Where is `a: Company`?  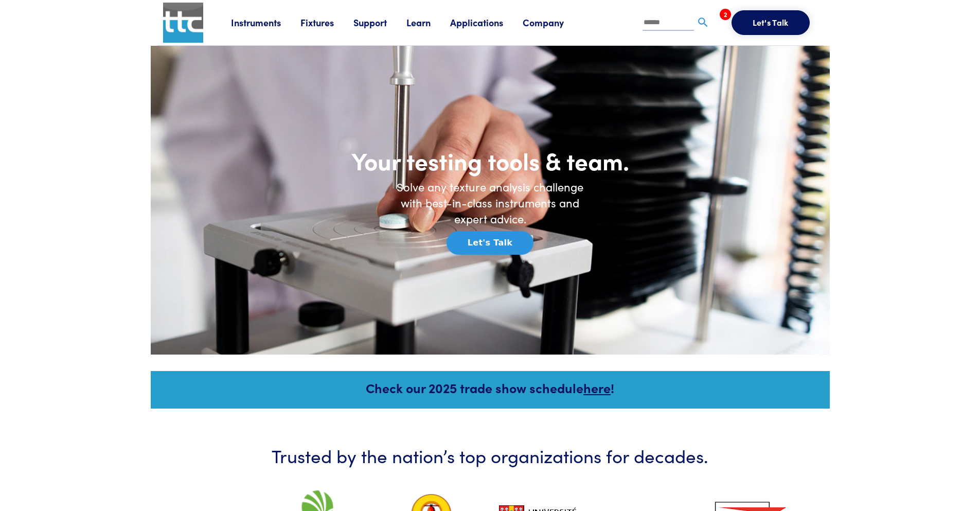 a: Company is located at coordinates (553, 22).